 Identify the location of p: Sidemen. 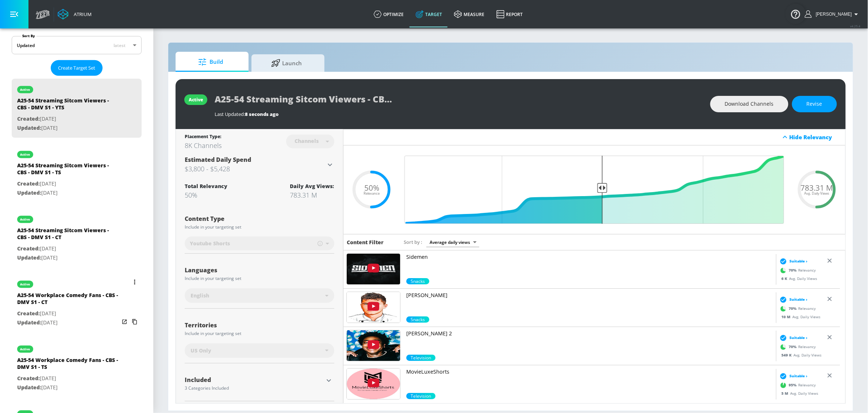
(589, 257).